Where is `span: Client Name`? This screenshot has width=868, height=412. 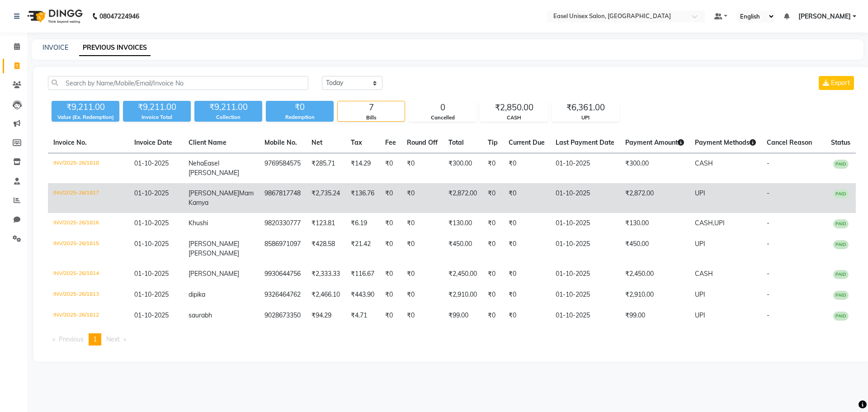 span: Client Name is located at coordinates (208, 143).